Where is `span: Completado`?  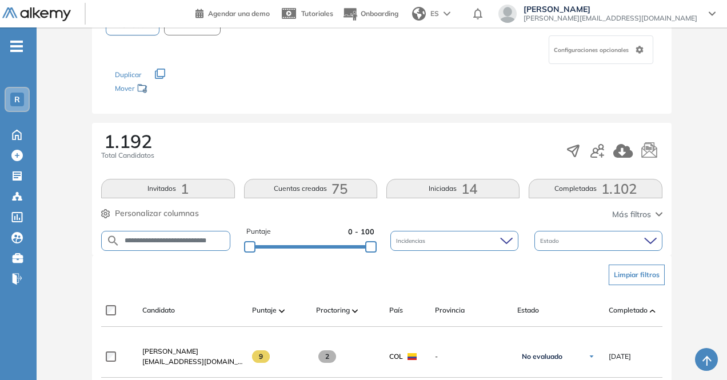
span: Completado is located at coordinates (628, 310).